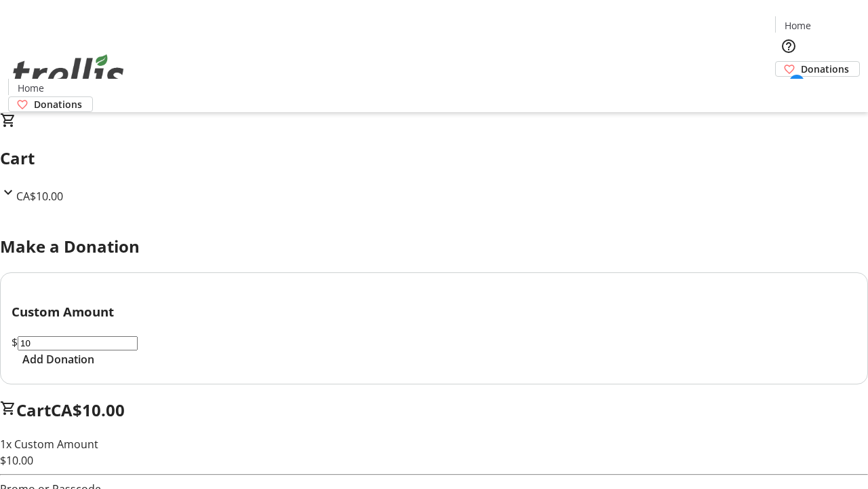 The width and height of the screenshot is (868, 489). What do you see at coordinates (77, 343) in the screenshot?
I see `input: Donation Amount` at bounding box center [77, 343].